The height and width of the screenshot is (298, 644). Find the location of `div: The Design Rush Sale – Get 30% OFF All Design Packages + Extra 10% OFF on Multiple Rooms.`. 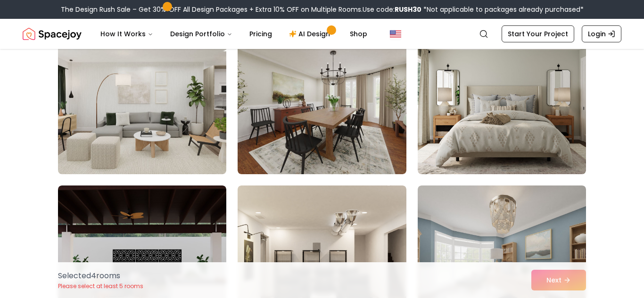

div: The Design Rush Sale – Get 30% OFF All Design Packages + Extra 10% OFF on Multiple Rooms. is located at coordinates (322, 10).